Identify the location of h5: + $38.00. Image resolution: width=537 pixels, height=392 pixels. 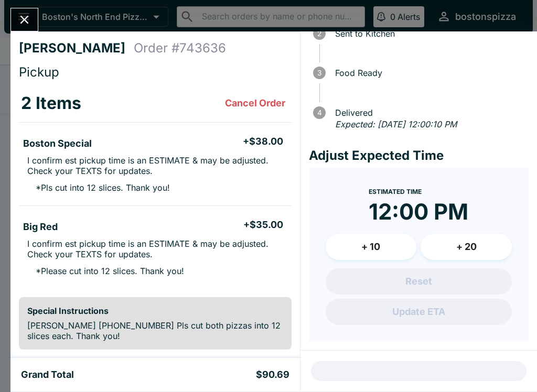
(263, 142).